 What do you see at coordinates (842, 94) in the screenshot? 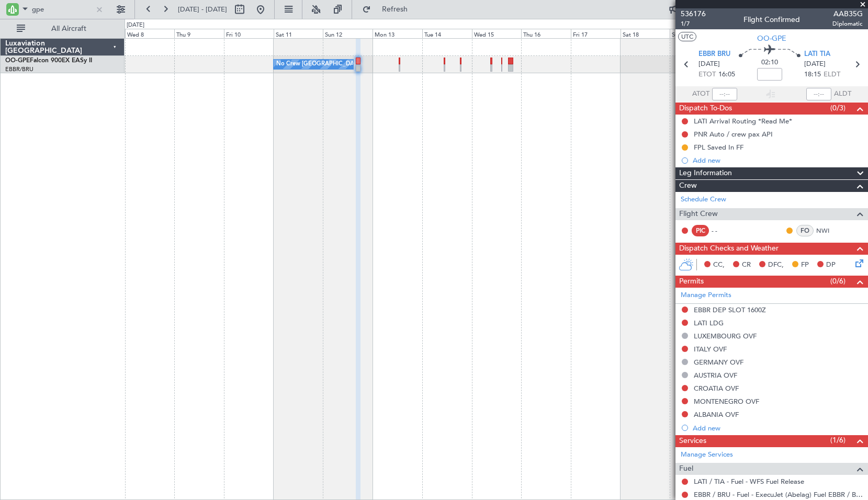
I see `span: ALDT` at bounding box center [842, 94].